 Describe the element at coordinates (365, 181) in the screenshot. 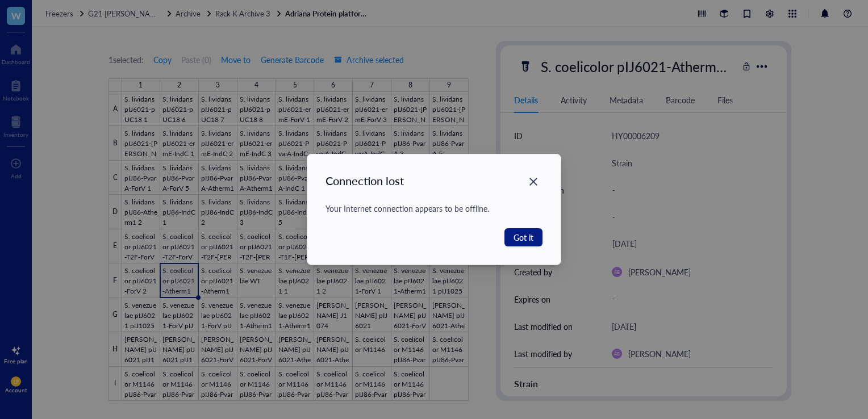

I see `div: Connection lost` at that location.